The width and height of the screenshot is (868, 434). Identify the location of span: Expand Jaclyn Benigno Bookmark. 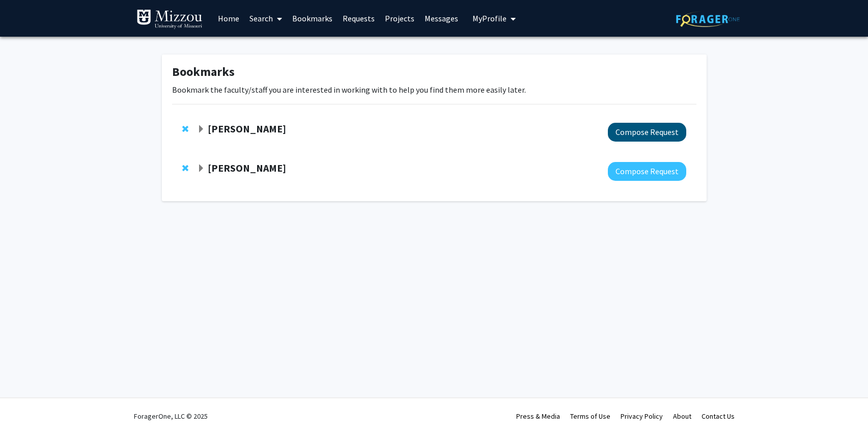
(201, 169).